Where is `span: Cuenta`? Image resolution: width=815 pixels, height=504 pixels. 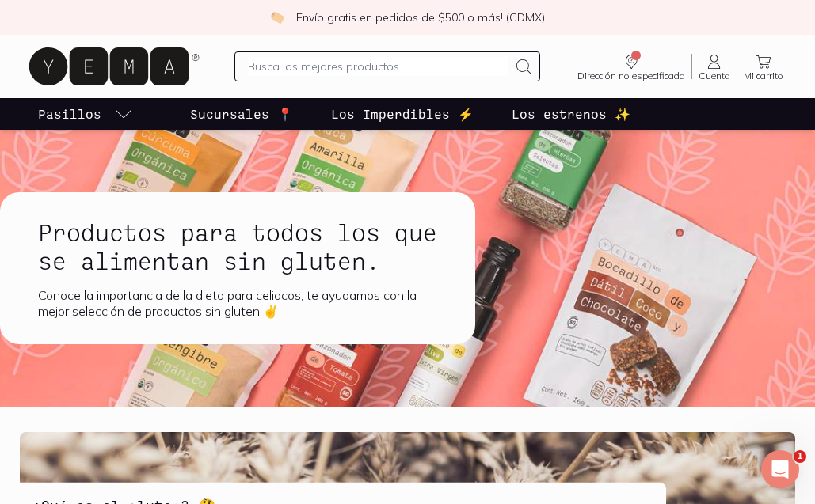 span: Cuenta is located at coordinates (715, 76).